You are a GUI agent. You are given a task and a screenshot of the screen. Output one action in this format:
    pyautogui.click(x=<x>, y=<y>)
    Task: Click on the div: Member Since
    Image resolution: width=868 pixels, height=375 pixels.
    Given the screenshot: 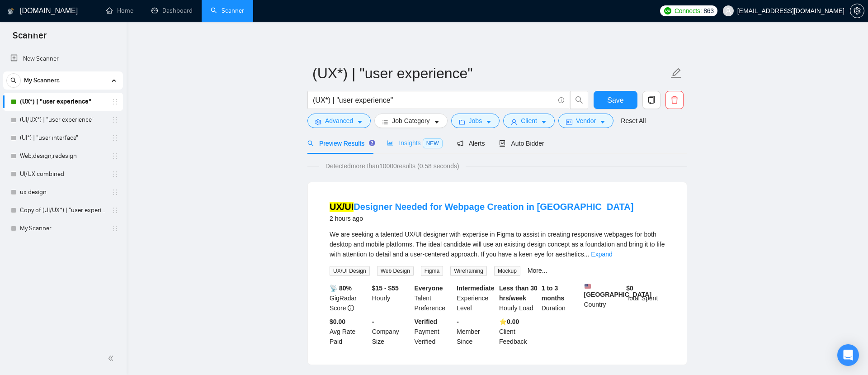 What is the action you would take?
    pyautogui.click(x=476, y=331)
    